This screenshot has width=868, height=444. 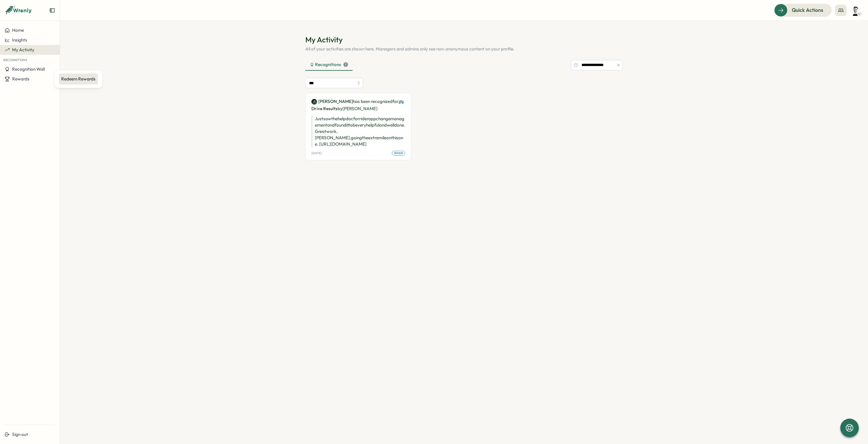 What do you see at coordinates (464, 40) in the screenshot?
I see `h1: My Activity` at bounding box center [464, 40].